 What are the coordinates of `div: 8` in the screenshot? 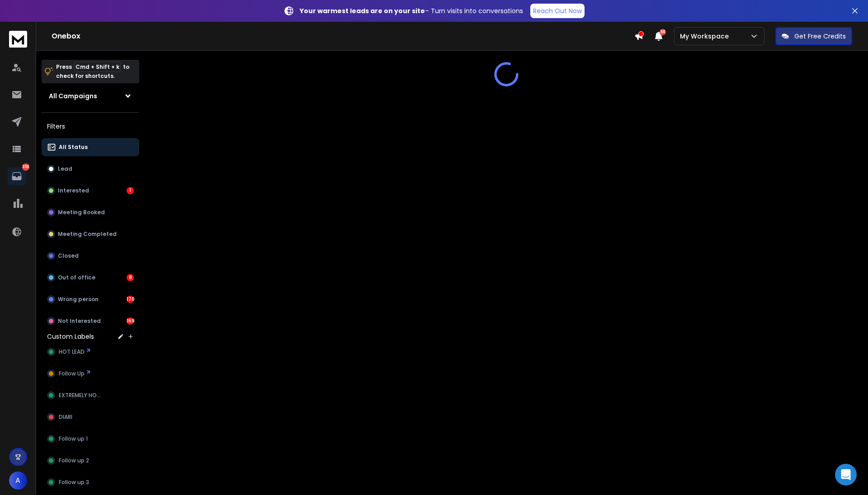 It's located at (130, 278).